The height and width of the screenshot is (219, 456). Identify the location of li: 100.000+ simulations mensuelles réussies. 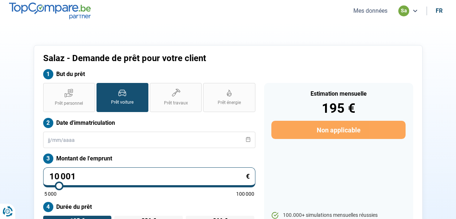
(338, 215).